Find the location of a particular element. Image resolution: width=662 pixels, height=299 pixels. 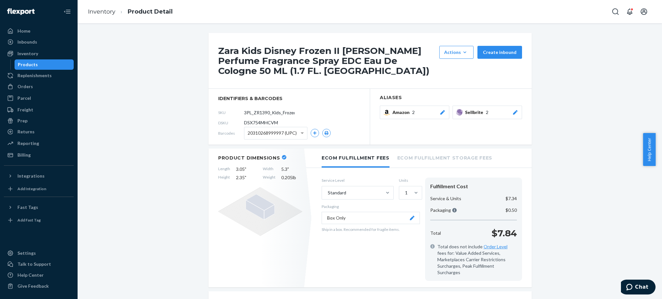

span: Height is located at coordinates (224, 178).